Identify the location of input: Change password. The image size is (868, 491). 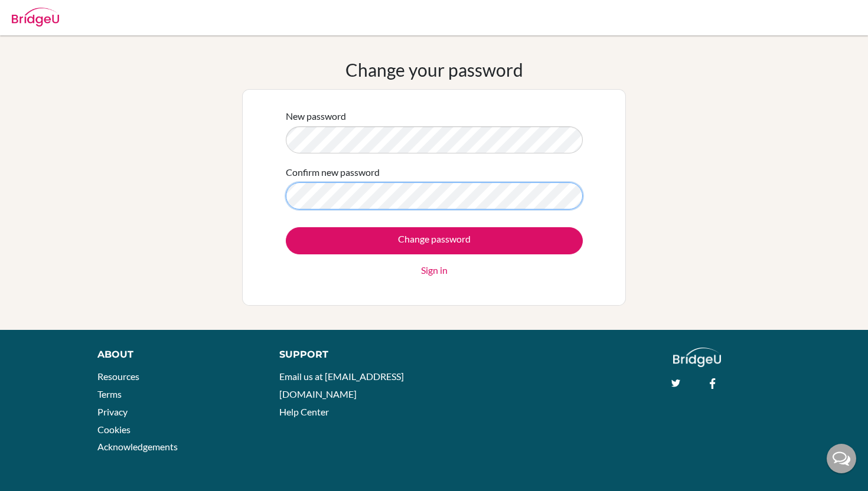
(434, 241).